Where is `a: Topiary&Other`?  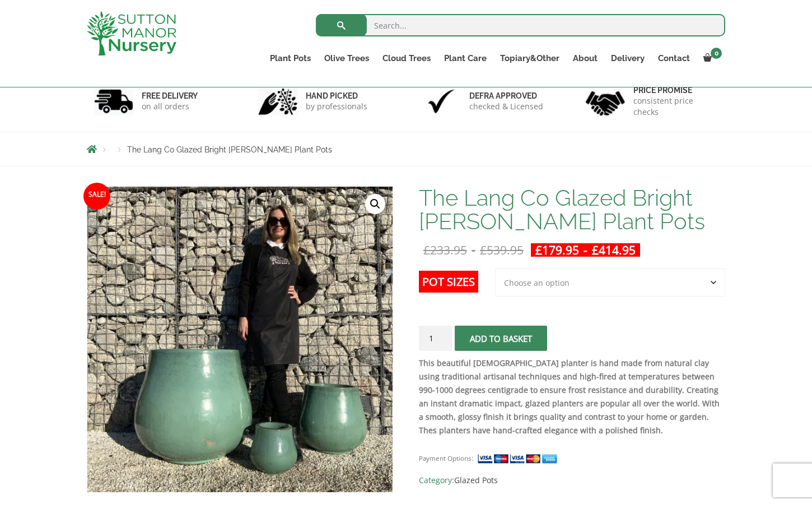
a: Topiary&Other is located at coordinates (530, 59).